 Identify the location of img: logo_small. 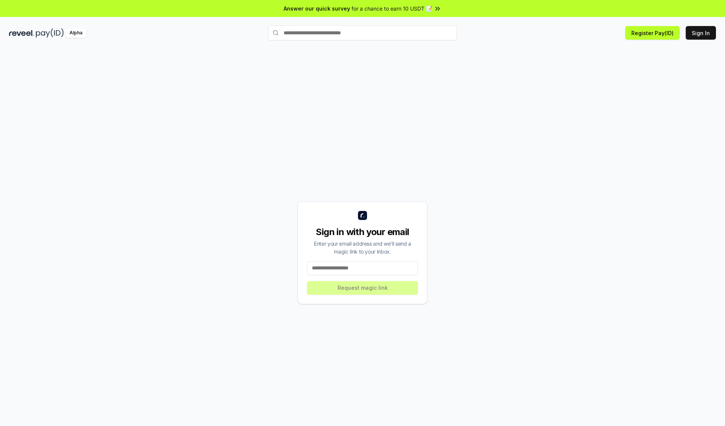
(362, 216).